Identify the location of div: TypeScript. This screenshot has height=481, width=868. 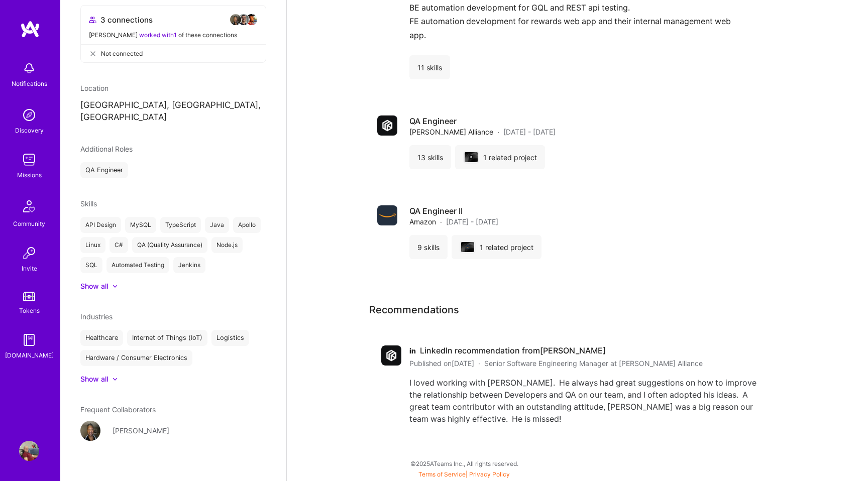
(180, 225).